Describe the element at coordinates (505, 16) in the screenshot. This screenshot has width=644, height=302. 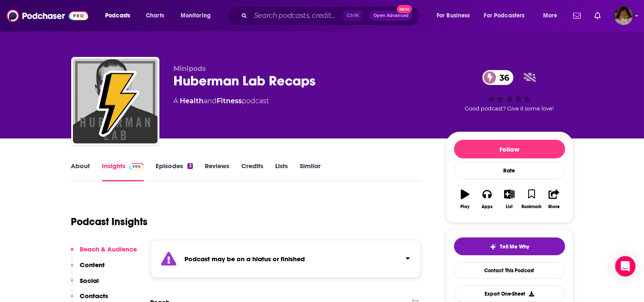
I see `span: For Podcasters` at that location.